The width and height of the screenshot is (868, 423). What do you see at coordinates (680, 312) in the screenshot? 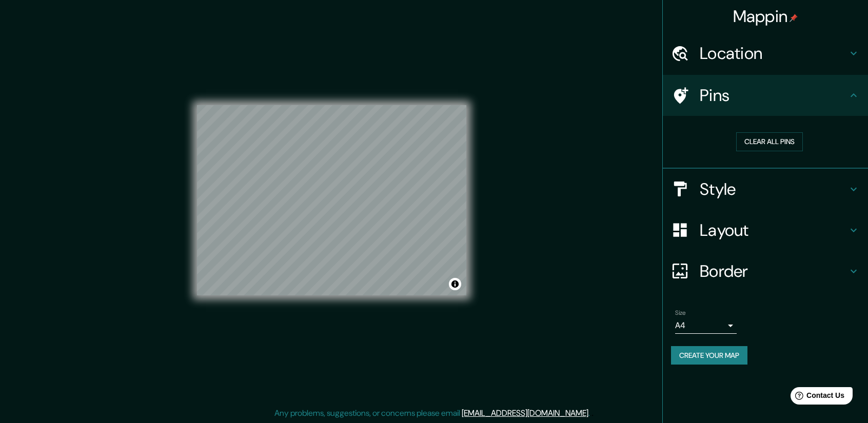
I see `label: Size` at bounding box center [680, 312].